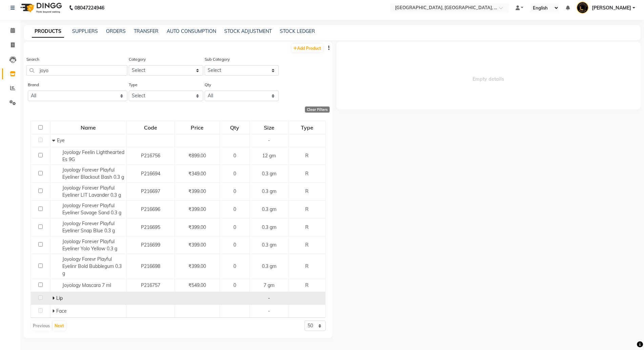  What do you see at coordinates (269, 156) in the screenshot?
I see `span: 12 gm` at bounding box center [269, 156].